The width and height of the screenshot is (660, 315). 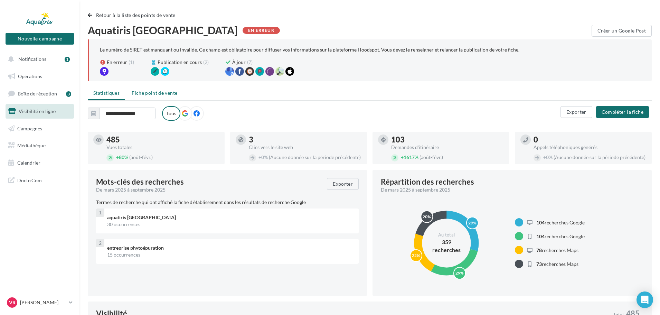 What do you see at coordinates (117, 62) in the screenshot?
I see `span: En erreur` at bounding box center [117, 62].